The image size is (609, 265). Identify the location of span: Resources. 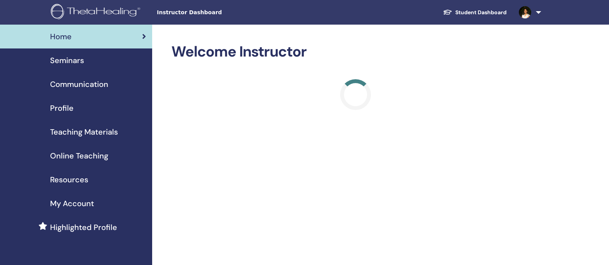
(69, 180).